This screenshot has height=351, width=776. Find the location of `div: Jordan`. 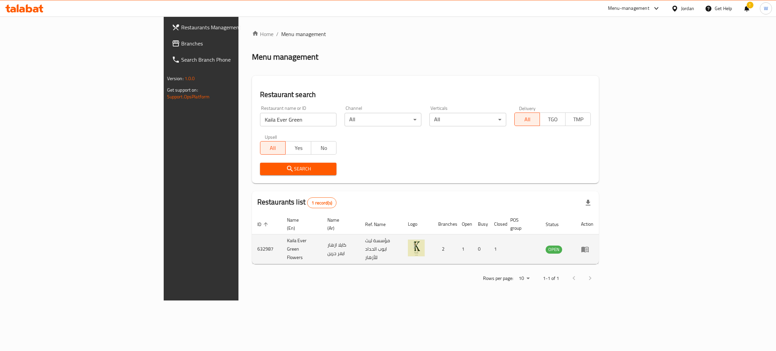

div: Jordan is located at coordinates (688, 8).